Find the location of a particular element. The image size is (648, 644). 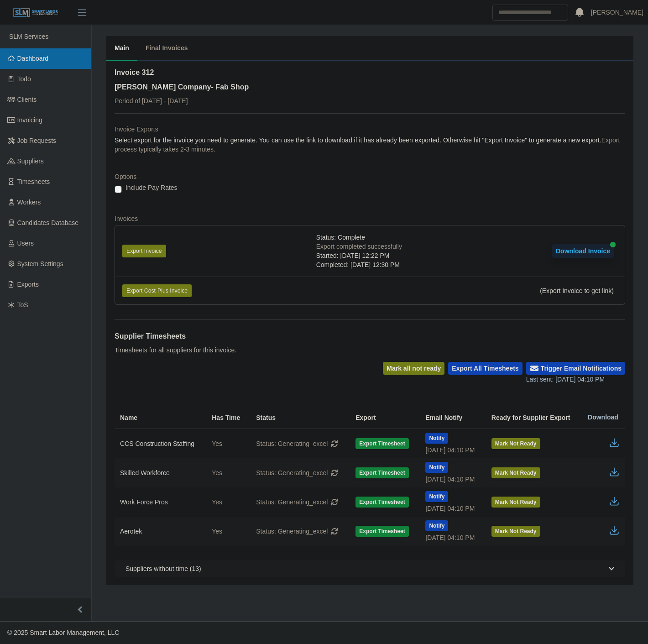

td: Skilled Workforce is located at coordinates (159, 473).